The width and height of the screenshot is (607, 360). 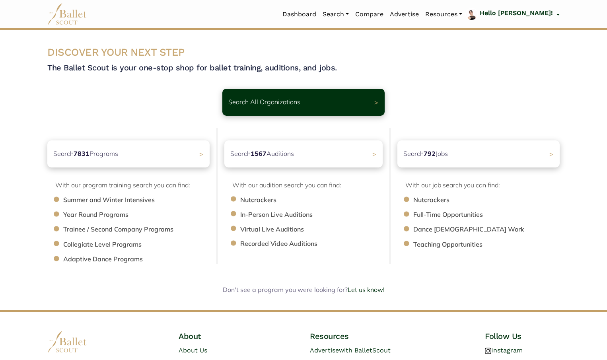 I want to click on h4: Follow Us, so click(x=522, y=336).